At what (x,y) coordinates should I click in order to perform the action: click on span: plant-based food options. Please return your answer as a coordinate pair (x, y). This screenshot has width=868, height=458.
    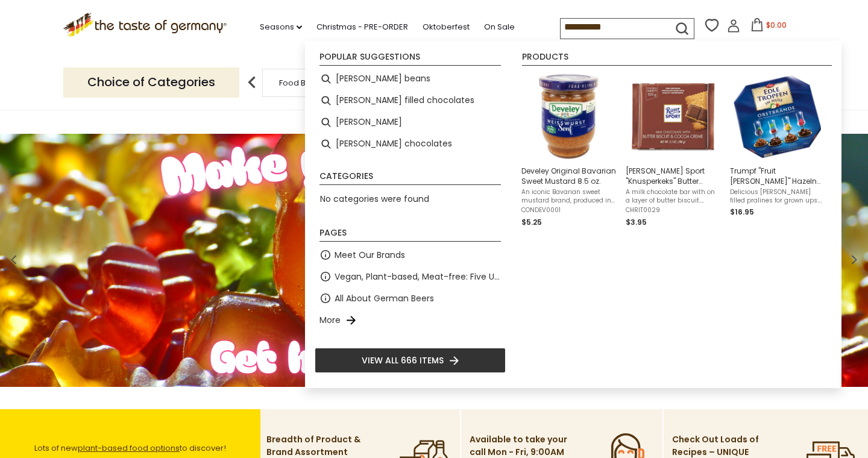
    Looking at the image, I should click on (128, 448).